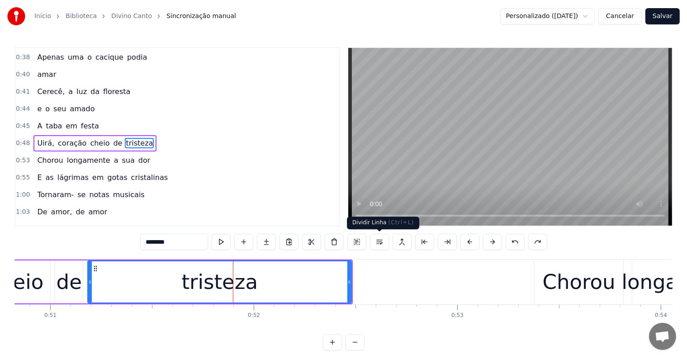  I want to click on span: cheio, so click(99, 143).